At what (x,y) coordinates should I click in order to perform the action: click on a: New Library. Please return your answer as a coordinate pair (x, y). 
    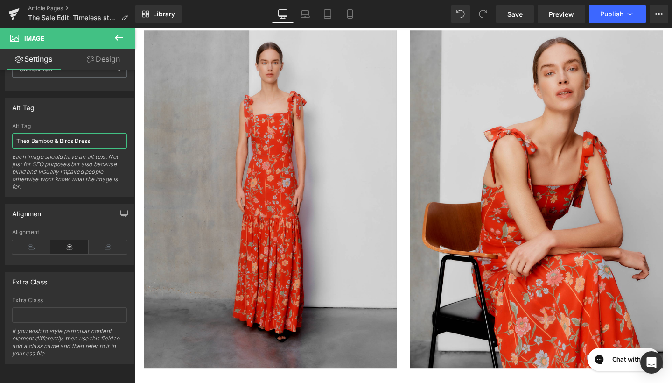
    Looking at the image, I should click on (158, 14).